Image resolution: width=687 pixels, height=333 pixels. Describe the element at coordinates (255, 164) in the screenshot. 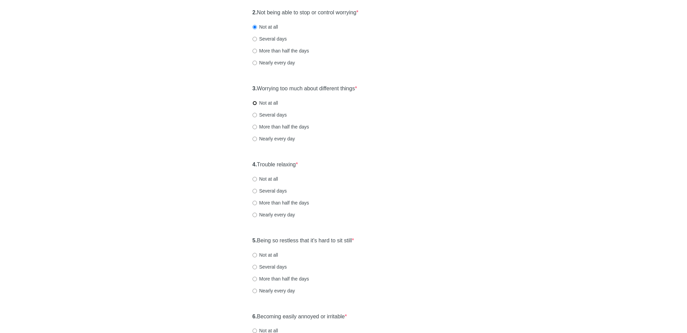

I see `strong: 4.` at that location.